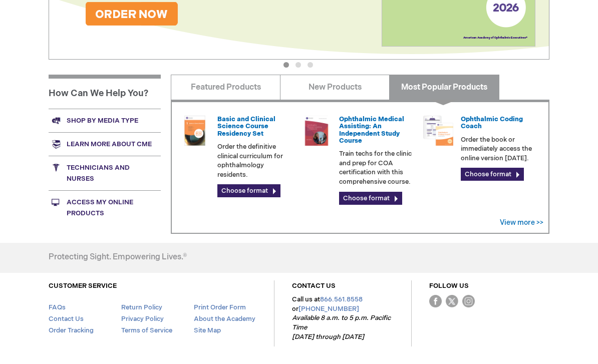 Image resolution: width=598 pixels, height=364 pixels. Describe the element at coordinates (147, 330) in the screenshot. I see `a: Terms of Service` at that location.